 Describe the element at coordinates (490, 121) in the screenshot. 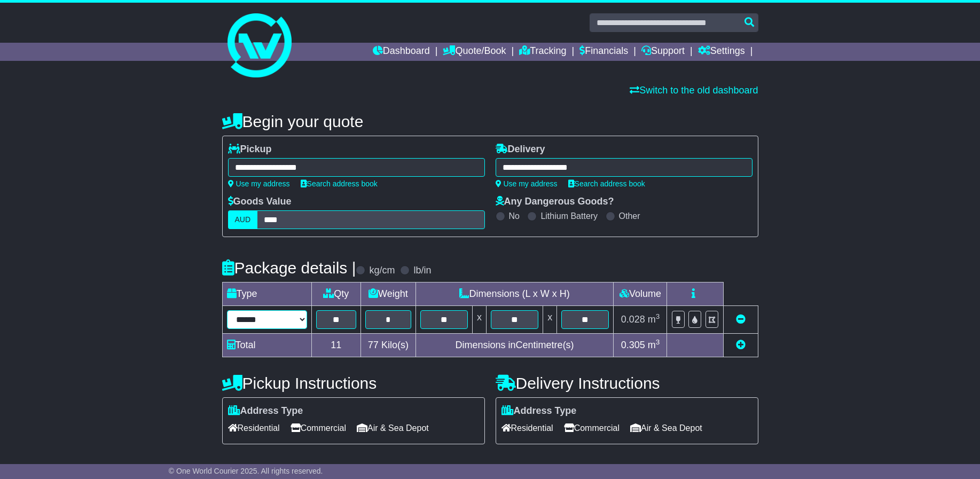

I see `h4: Begin your quote` at that location.